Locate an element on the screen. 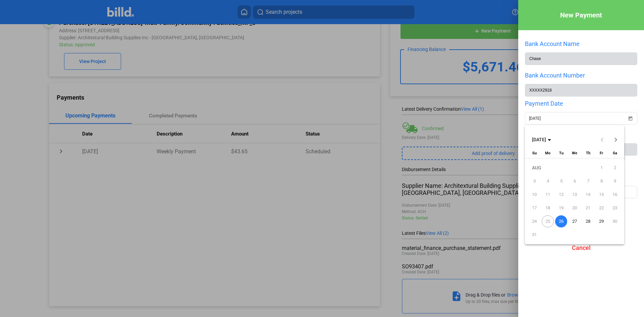 The image size is (644, 317). span: 1 is located at coordinates (601, 168).